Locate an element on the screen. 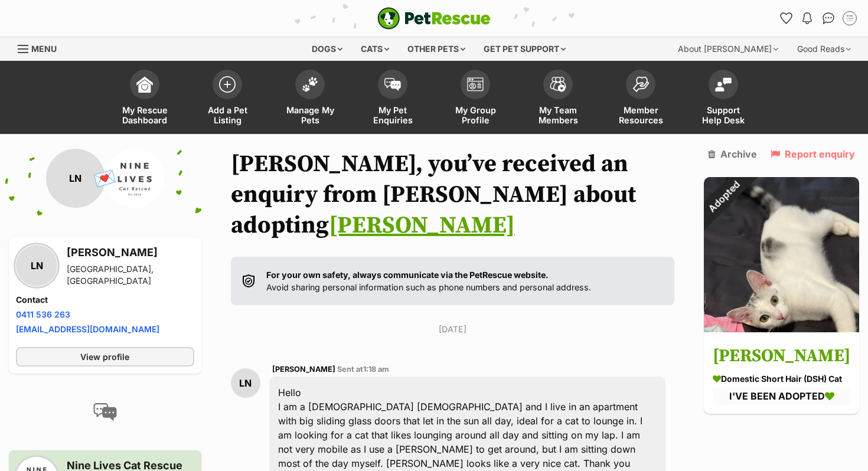  span: View profile is located at coordinates (104, 357).